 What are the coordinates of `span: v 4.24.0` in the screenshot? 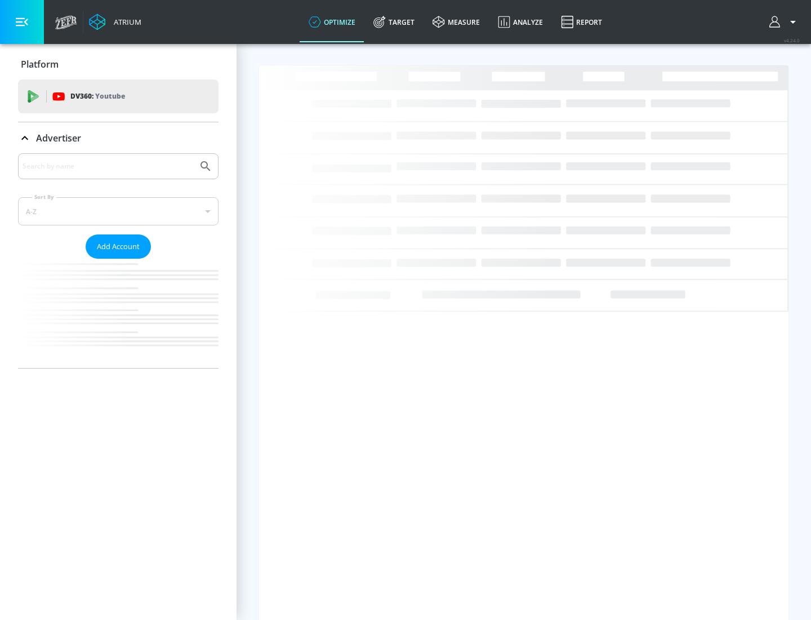 It's located at (792, 40).